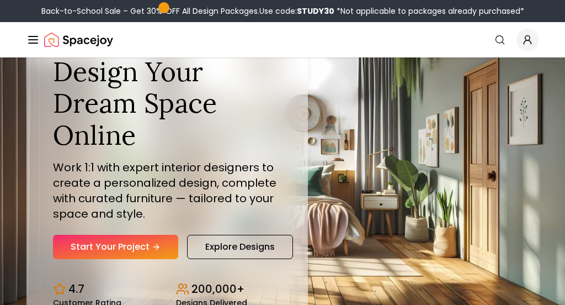  What do you see at coordinates (316, 11) in the screenshot?
I see `b: STUDY30` at bounding box center [316, 11].